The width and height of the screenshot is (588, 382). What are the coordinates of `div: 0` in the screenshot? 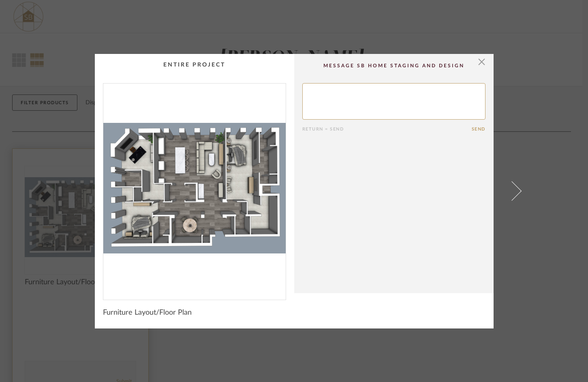 It's located at (195, 188).